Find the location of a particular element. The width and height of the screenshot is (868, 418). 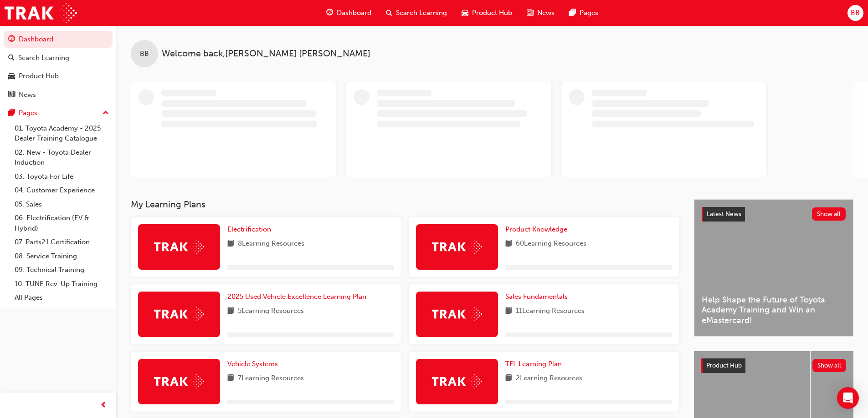

span: 11 Learning Resources is located at coordinates (550, 312).